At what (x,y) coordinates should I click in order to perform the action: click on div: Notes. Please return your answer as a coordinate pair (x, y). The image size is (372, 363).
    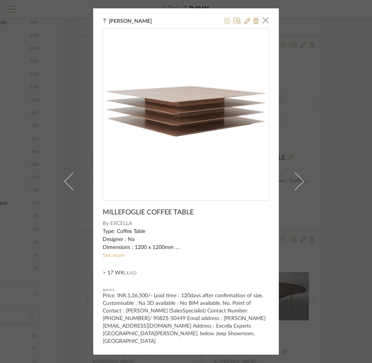
    Looking at the image, I should click on (186, 291).